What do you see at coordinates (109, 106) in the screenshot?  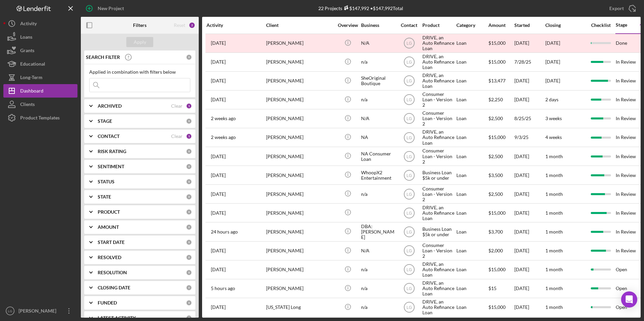 I see `b: ARCHIVED` at bounding box center [109, 106].